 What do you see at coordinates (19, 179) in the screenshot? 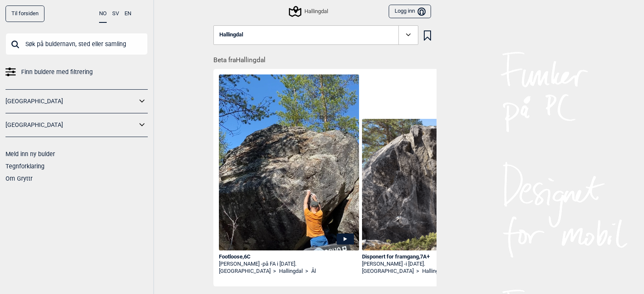
I see `a: Om Gryttr` at bounding box center [19, 179].